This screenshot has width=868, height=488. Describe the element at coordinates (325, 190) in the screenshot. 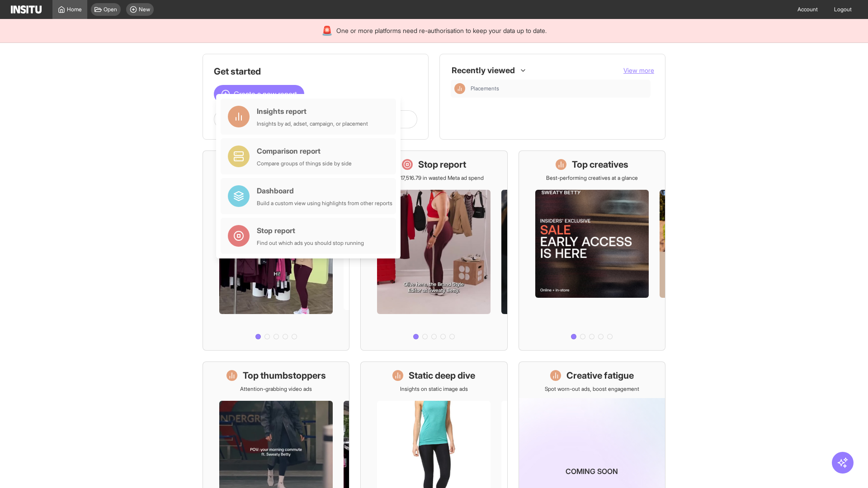

I see `div: Dashboard` at that location.